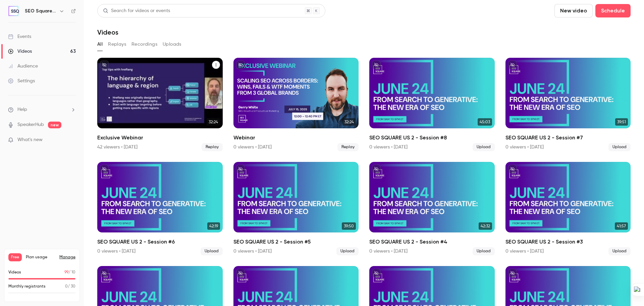 Image resolution: width=644 pixels, height=306 pixels. I want to click on span: 0, so click(66, 286).